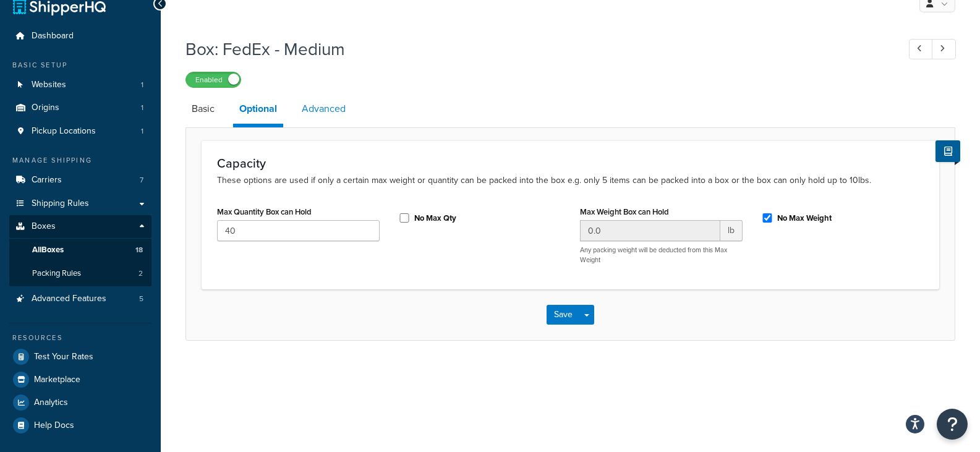 The width and height of the screenshot is (980, 452). I want to click on span: Websites, so click(49, 85).